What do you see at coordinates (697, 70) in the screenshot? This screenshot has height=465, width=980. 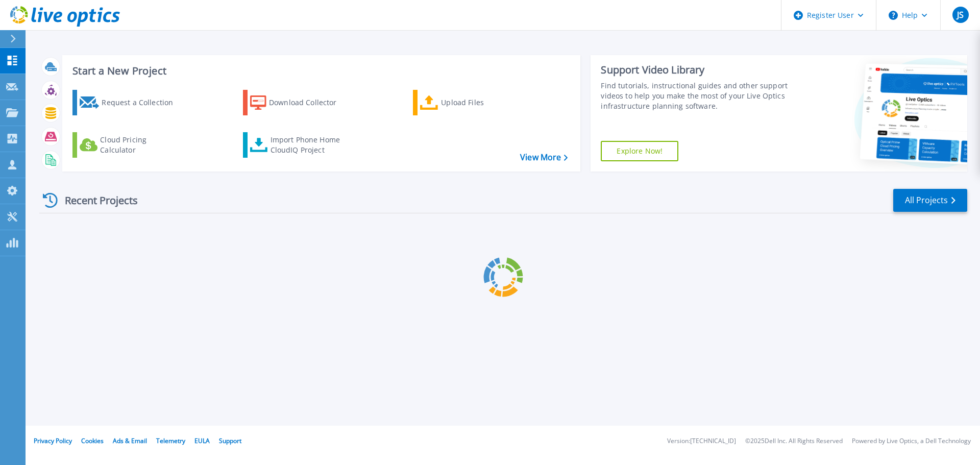 I see `div: Support Video Library` at bounding box center [697, 70].